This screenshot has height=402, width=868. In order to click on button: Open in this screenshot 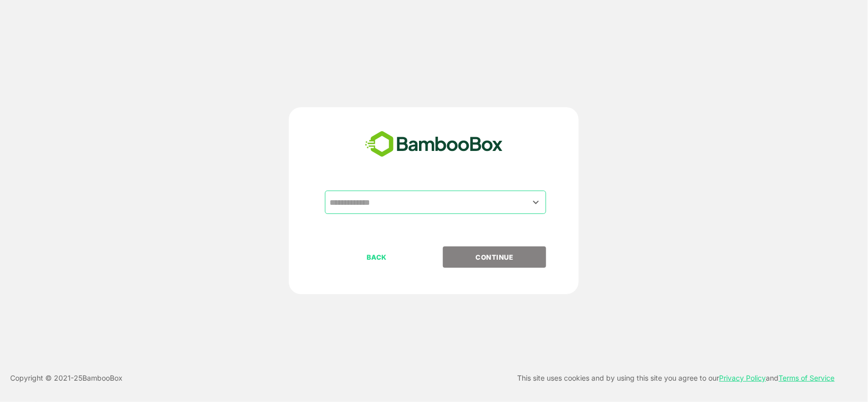, I will do `click(535, 201)`.